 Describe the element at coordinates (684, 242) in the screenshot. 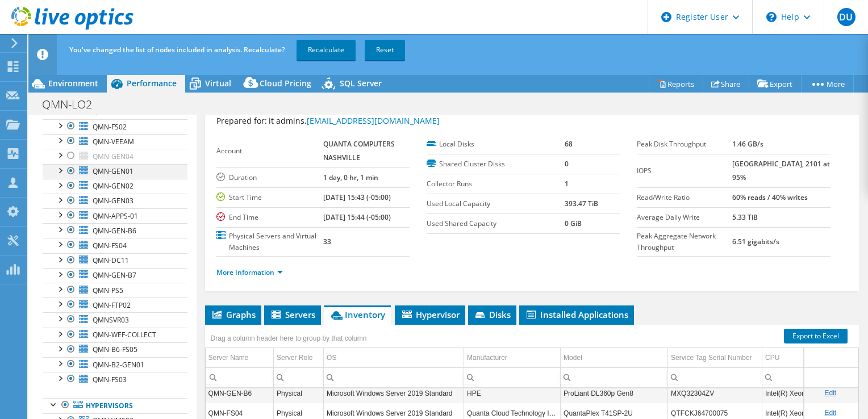

I see `label: Peak Aggregate Network Throughput` at that location.